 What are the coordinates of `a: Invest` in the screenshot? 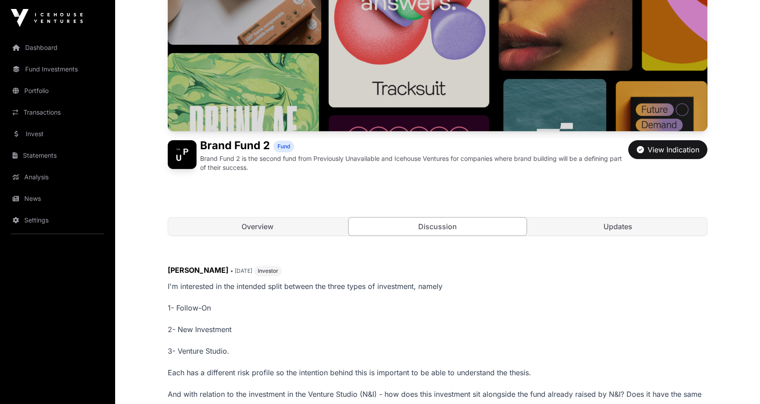 It's located at (58, 134).